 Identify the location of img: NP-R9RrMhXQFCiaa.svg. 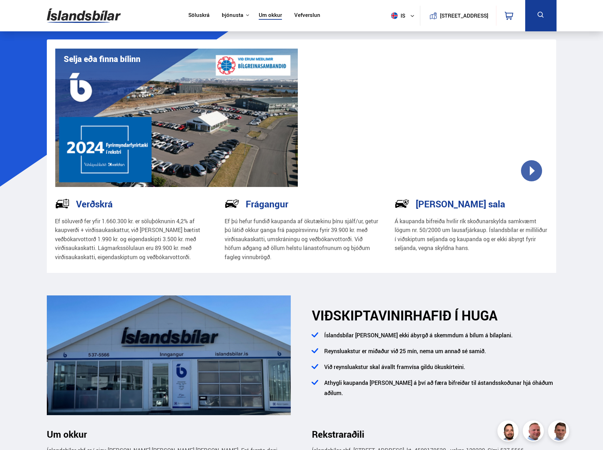
(232, 203).